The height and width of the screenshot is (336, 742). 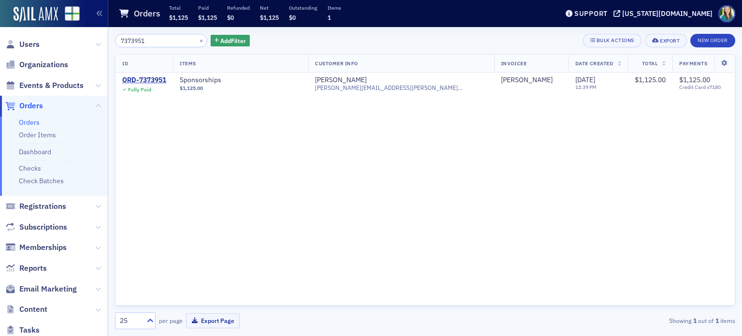 I want to click on a: Events & Products, so click(x=44, y=85).